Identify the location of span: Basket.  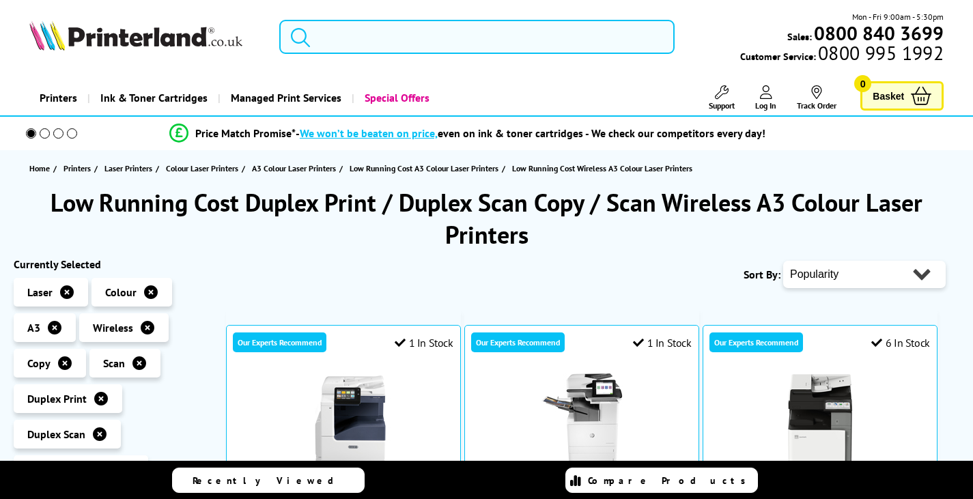
(888, 96).